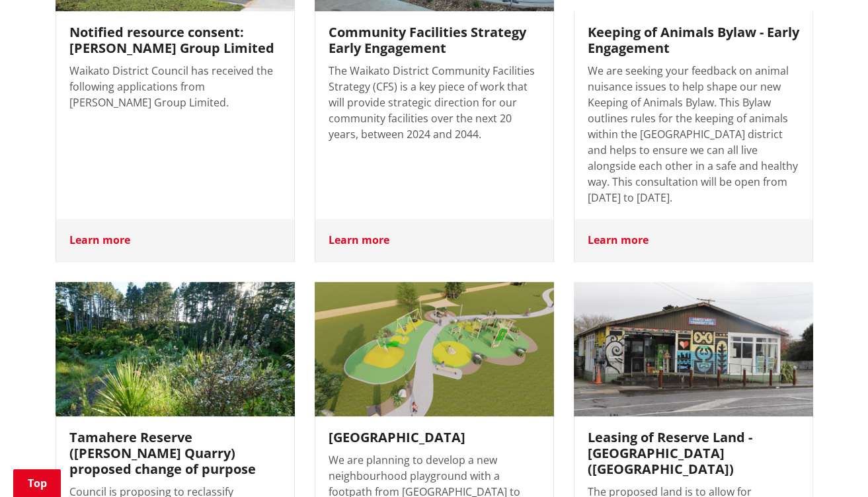 The width and height of the screenshot is (868, 497). I want to click on img: Buckland Rd OPTION 1, so click(435, 349).